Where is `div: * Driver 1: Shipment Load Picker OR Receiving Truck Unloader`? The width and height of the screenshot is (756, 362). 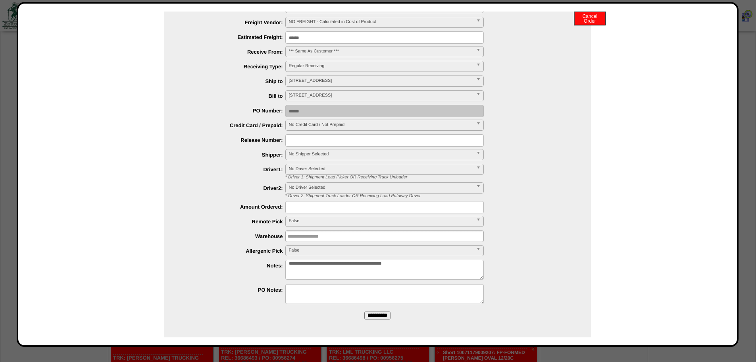 div: * Driver 1: Shipment Load Picker OR Receiving Truck Unloader is located at coordinates (435, 177).